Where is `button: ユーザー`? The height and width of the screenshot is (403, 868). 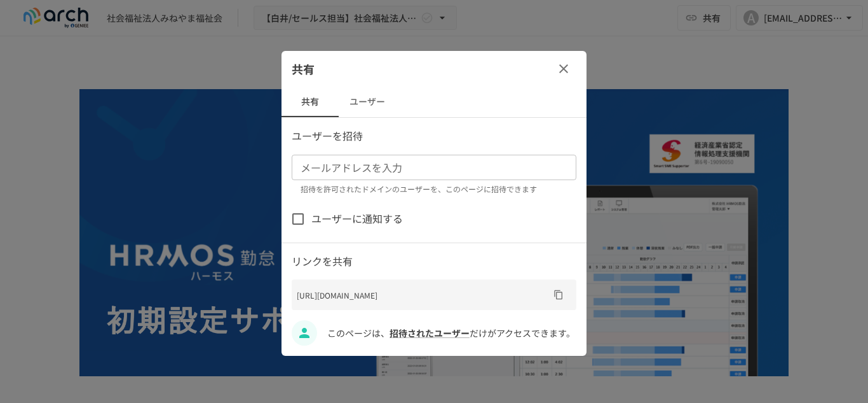 button: ユーザー is located at coordinates (368, 102).